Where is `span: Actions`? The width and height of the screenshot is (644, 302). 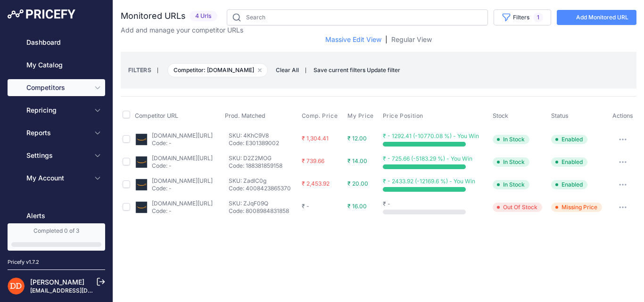 span: Actions is located at coordinates (623, 116).